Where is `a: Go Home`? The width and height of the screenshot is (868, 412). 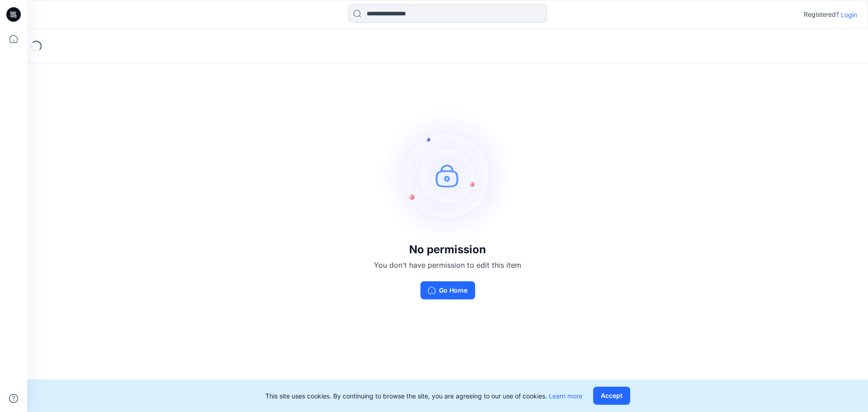 a: Go Home is located at coordinates (448, 290).